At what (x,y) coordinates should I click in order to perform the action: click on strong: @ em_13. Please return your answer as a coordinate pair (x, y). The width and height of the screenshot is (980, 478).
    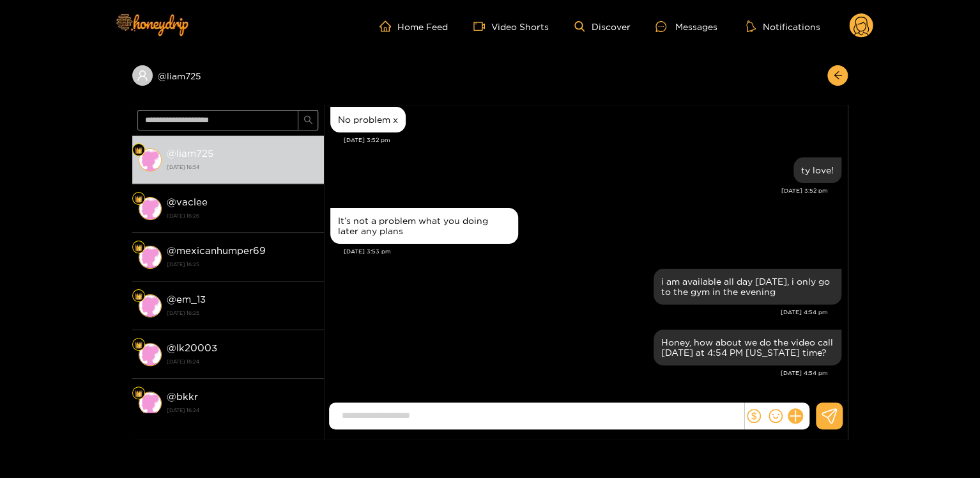
    Looking at the image, I should click on (186, 299).